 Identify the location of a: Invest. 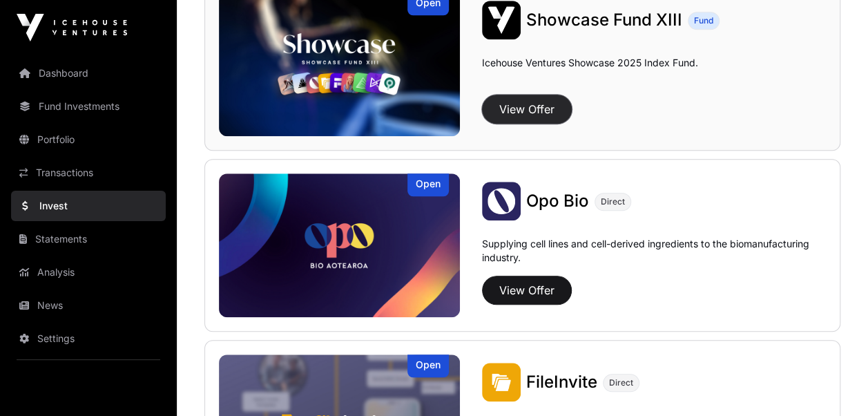
(89, 206).